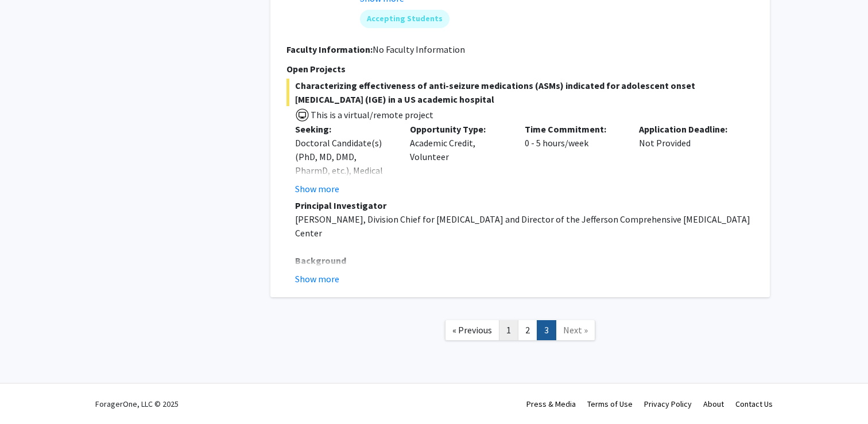  I want to click on span: Characterizing effectiveness of anti-seizure medications (ASMs) indicated for adolescent onset [M..., so click(520, 92).